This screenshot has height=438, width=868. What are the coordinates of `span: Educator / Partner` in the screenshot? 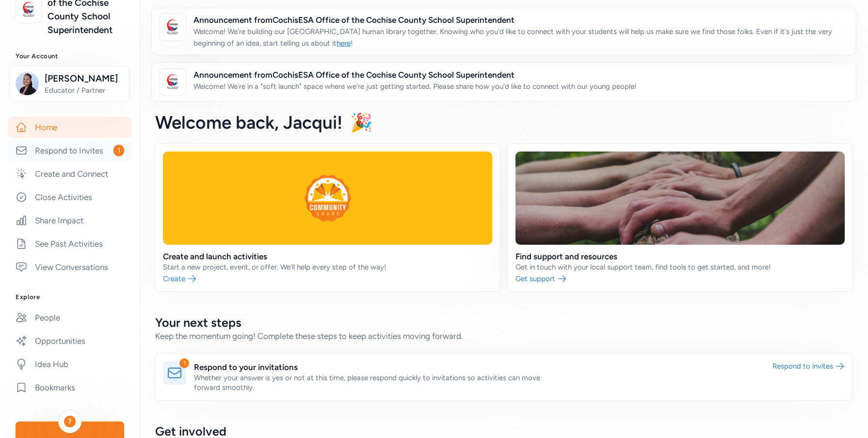 It's located at (84, 90).